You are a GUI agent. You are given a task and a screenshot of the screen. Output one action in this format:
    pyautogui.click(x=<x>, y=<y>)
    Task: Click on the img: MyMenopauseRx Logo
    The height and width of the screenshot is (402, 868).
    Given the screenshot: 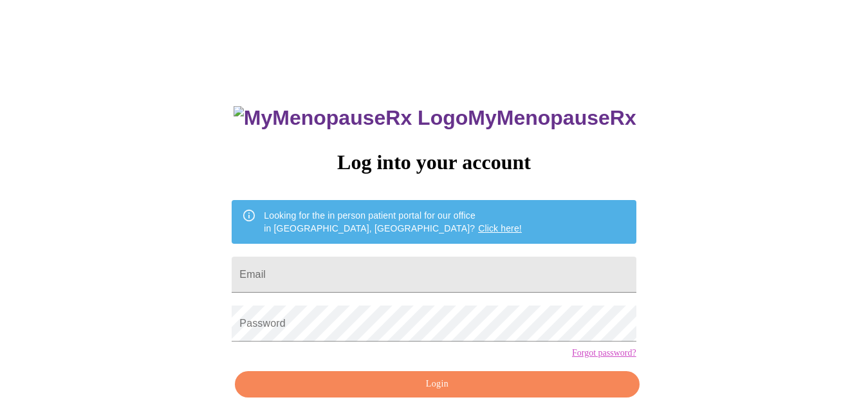 What is the action you would take?
    pyautogui.click(x=351, y=118)
    